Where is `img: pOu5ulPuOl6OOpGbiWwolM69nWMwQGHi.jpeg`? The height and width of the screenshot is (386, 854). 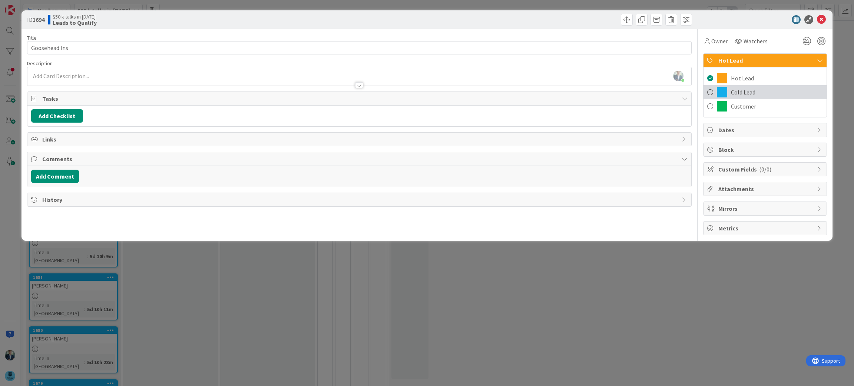 img: pOu5ulPuOl6OOpGbiWwolM69nWMwQGHi.jpeg is located at coordinates (678, 76).